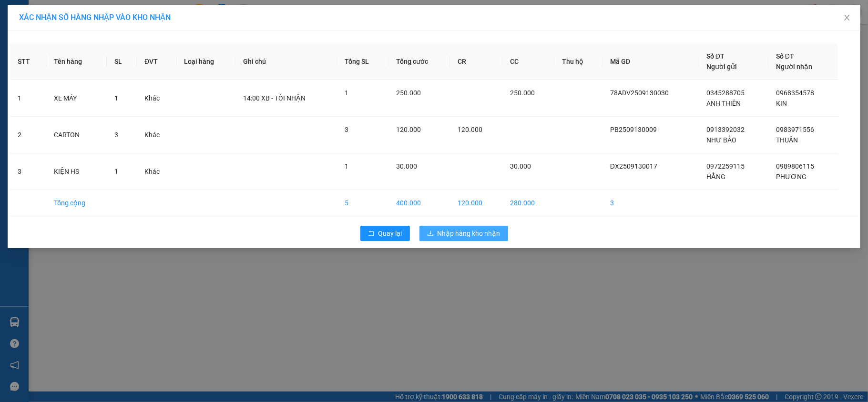 This screenshot has height=402, width=868. Describe the element at coordinates (529, 203) in the screenshot. I see `td: 280.000` at that location.